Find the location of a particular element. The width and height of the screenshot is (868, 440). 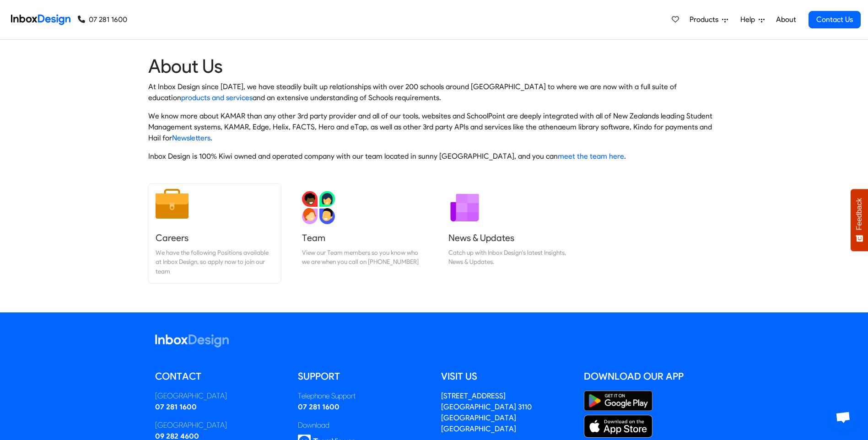

span: Products is located at coordinates (706, 20).